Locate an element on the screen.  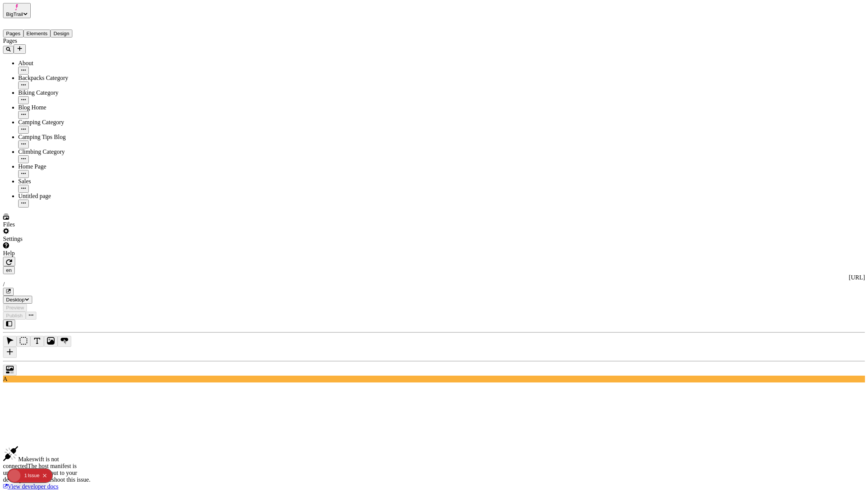
span: The host manifest is unreachable. Reach out to your developer to troubleshoot this issue . is located at coordinates (46, 472).